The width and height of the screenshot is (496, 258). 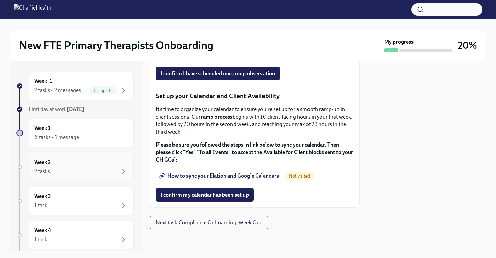 I want to click on h6: Week 1, so click(x=42, y=128).